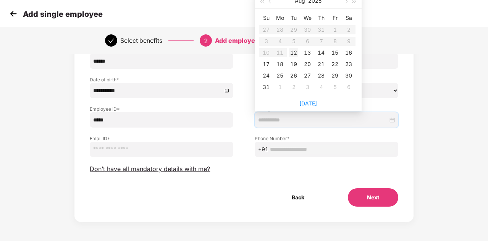 The height and width of the screenshot is (241, 488). I want to click on td: 2025-08-19, so click(293, 64).